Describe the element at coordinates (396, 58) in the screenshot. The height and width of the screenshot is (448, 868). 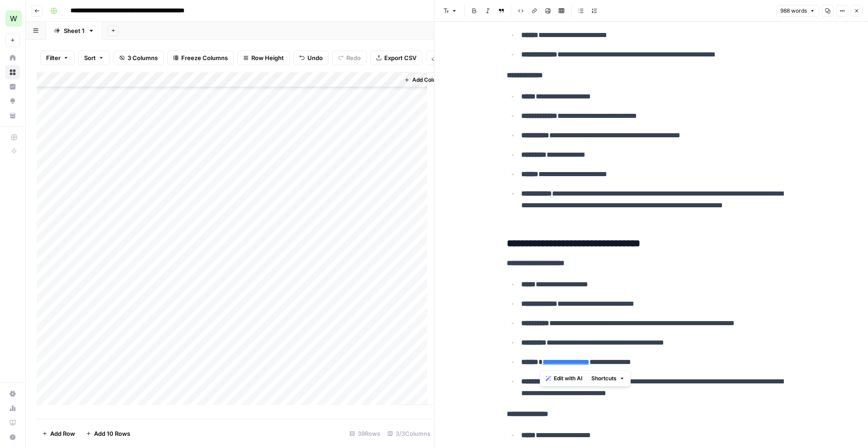
I see `button: Export CSV` at that location.